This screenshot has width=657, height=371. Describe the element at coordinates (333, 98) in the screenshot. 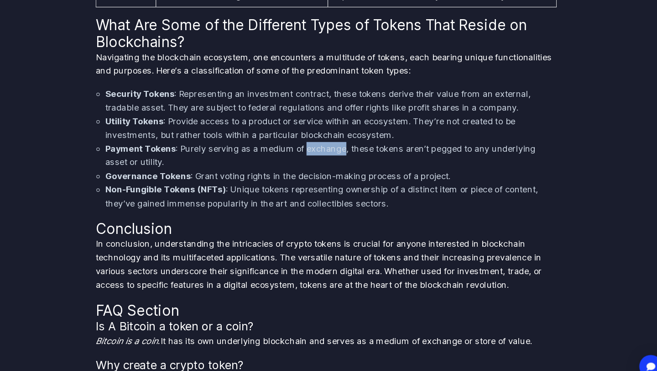

I see `li: : Representing an investment contract, these tokens derive their value from an external, tradable...` at that location.